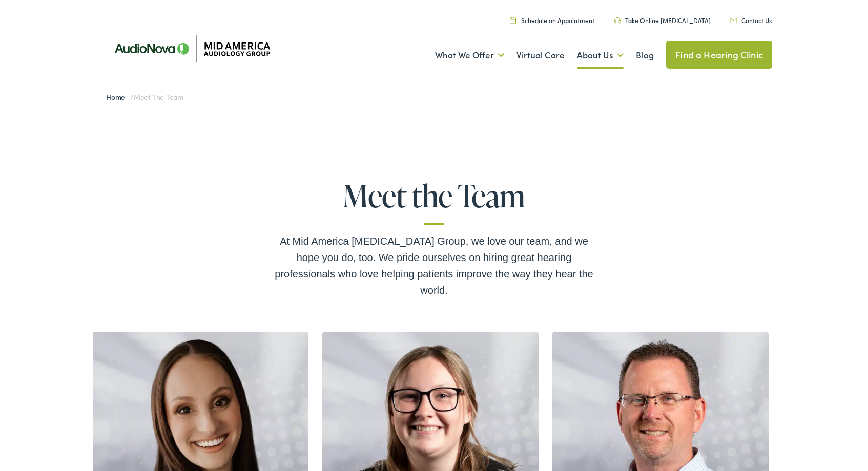  What do you see at coordinates (540, 55) in the screenshot?
I see `a: Virtual Care` at bounding box center [540, 55].